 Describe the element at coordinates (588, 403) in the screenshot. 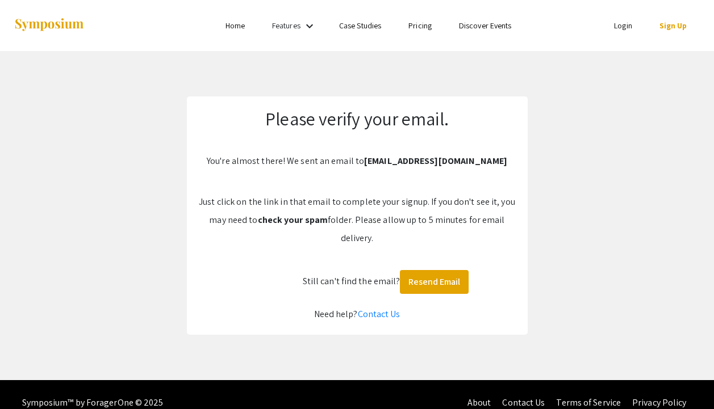

I see `a: Terms of Service` at that location.